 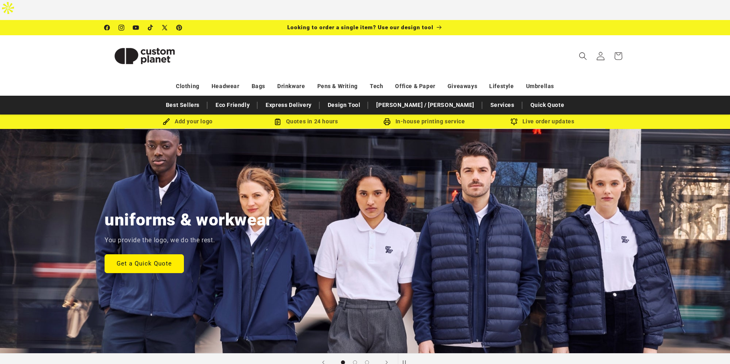 I want to click on a: Giveaways, so click(x=462, y=86).